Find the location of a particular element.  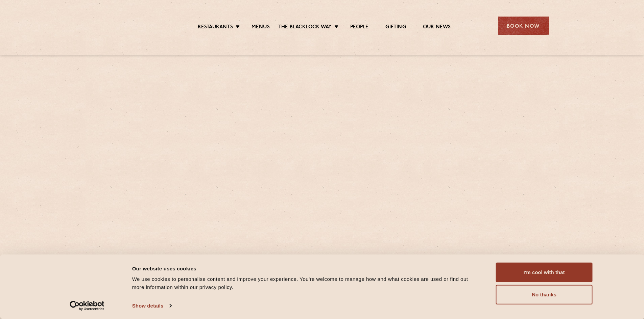

a: Menus is located at coordinates (261, 28).